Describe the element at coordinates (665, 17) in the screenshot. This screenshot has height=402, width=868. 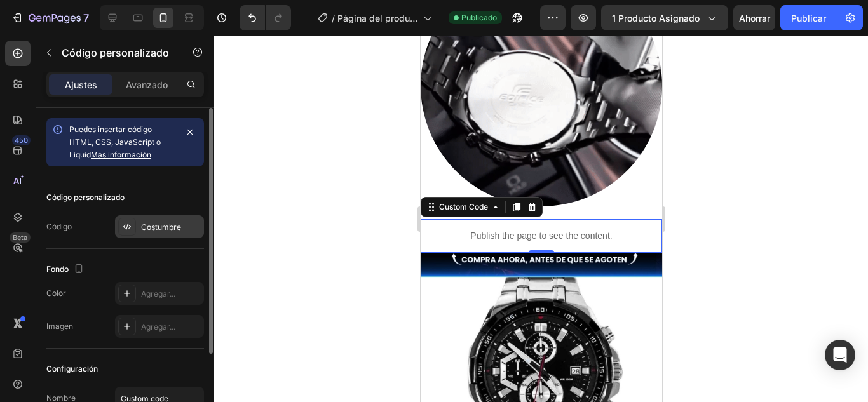
I see `button: 1 producto asignado` at that location.